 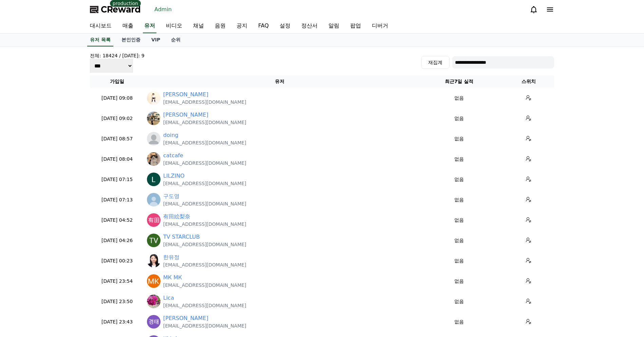 What do you see at coordinates (154, 139) in the screenshot?
I see `img: profile_blank.webp` at bounding box center [154, 139].